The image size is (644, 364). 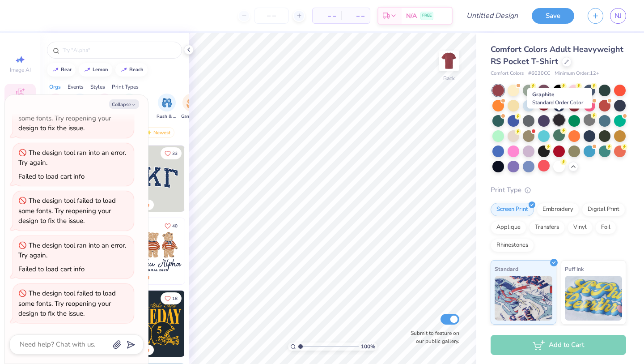 I want to click on span: Minimum Order: 12 +, so click(x=577, y=73).